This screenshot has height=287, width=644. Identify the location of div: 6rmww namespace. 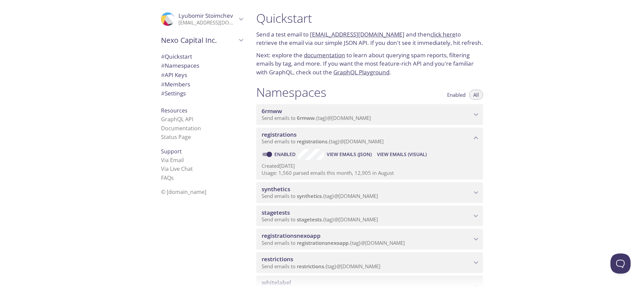
(370, 115).